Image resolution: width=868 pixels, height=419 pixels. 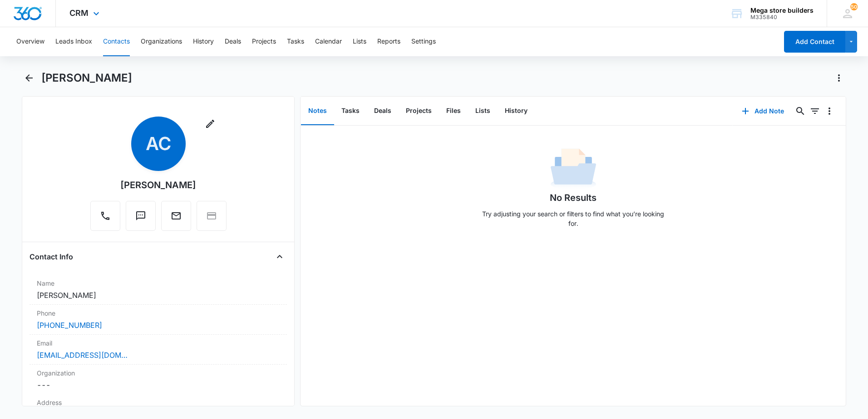 I want to click on span: 50, so click(x=854, y=7).